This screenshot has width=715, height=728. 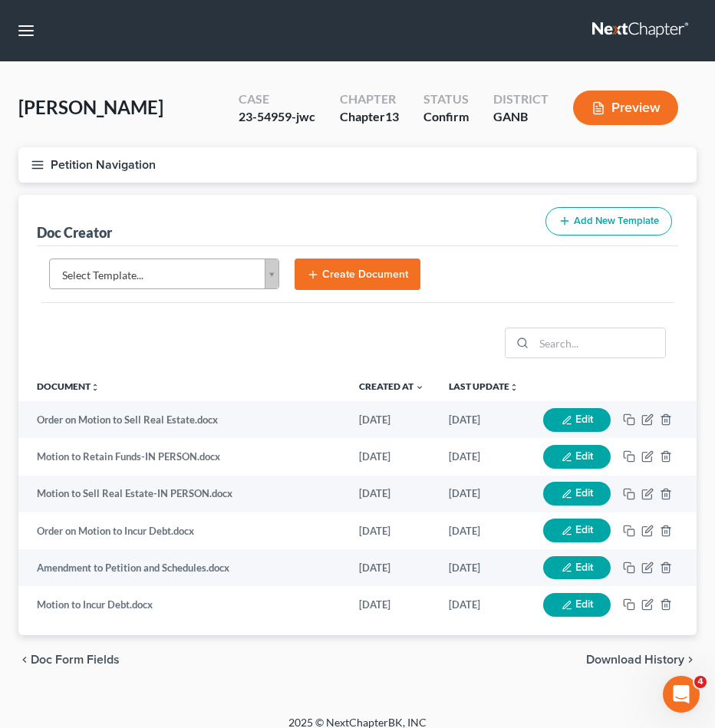 I want to click on span: Select Template..., so click(x=154, y=275).